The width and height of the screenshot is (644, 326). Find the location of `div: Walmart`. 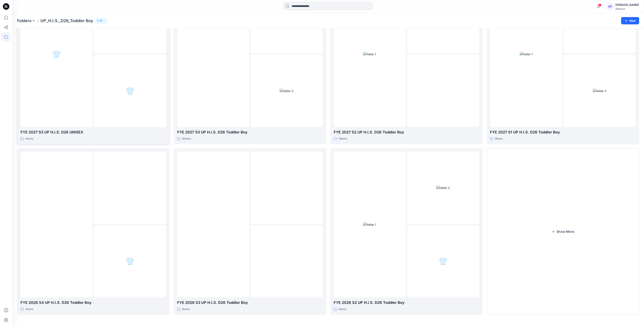

div: Walmart is located at coordinates (627, 9).